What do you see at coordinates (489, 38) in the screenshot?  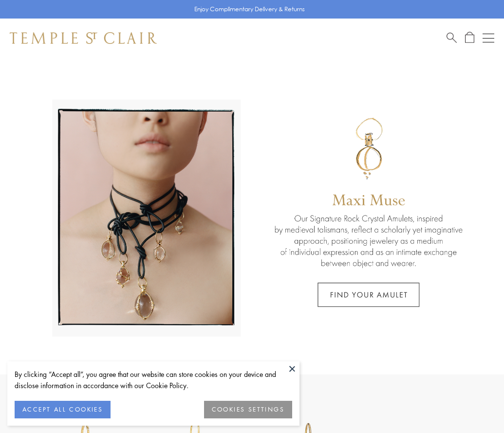 I see `button: Open navigation` at bounding box center [489, 38].